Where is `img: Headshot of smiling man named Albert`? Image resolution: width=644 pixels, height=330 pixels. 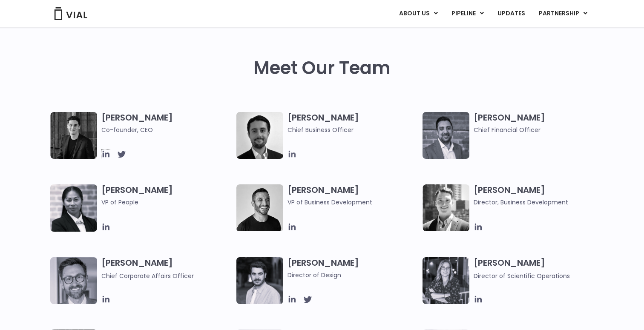
img: Headshot of smiling man named Albert is located at coordinates (260, 281).